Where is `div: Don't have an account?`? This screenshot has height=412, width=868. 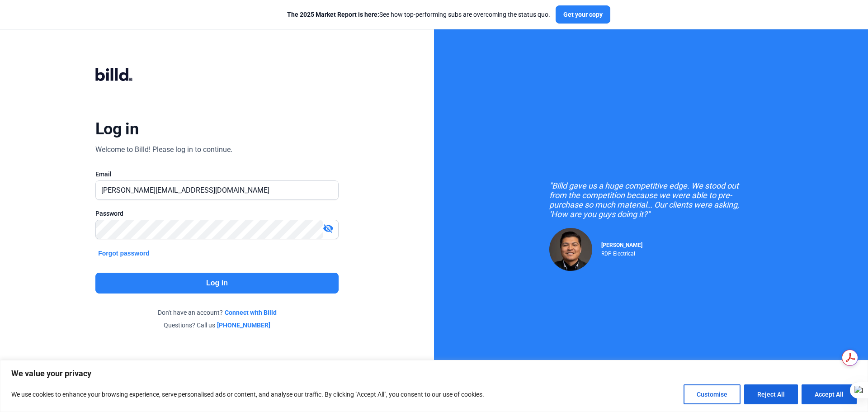
div: Don't have an account? is located at coordinates (217, 313).